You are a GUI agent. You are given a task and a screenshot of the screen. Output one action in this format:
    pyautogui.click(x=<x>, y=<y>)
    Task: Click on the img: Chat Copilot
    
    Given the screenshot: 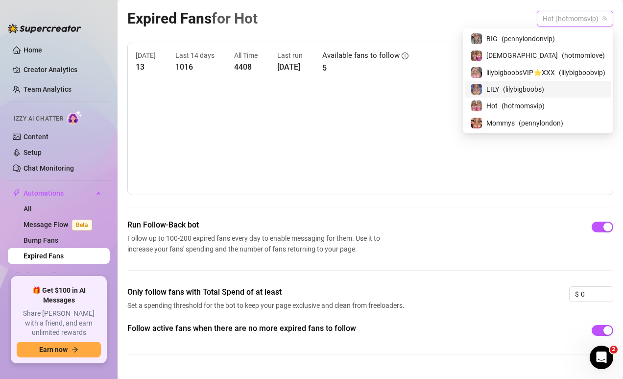 What is the action you would take?
    pyautogui.click(x=16, y=275)
    